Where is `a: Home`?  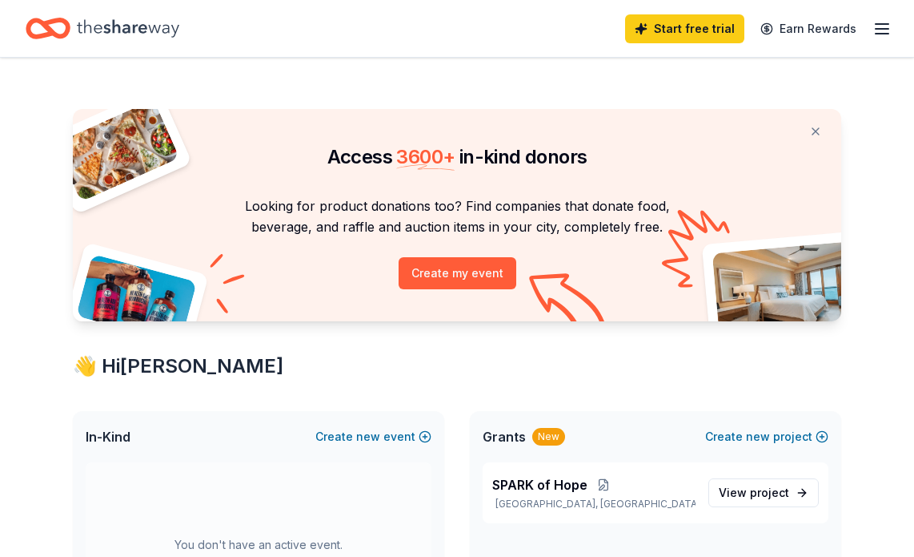
a: Home is located at coordinates (102, 28).